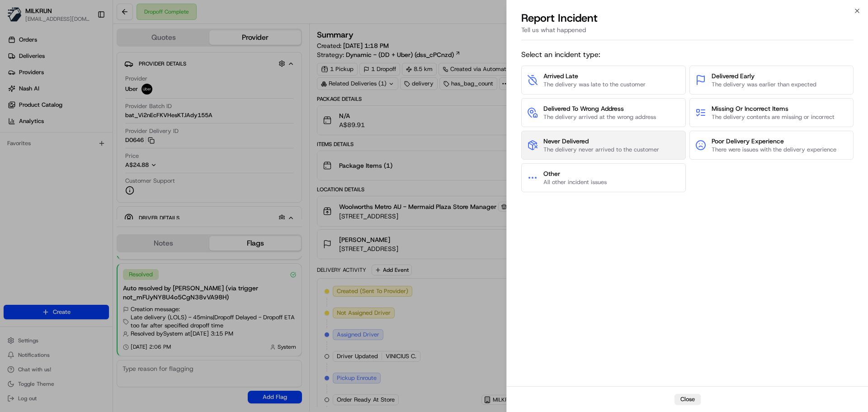 The image size is (868, 412). I want to click on span: The delivery was earlier than expected, so click(764, 85).